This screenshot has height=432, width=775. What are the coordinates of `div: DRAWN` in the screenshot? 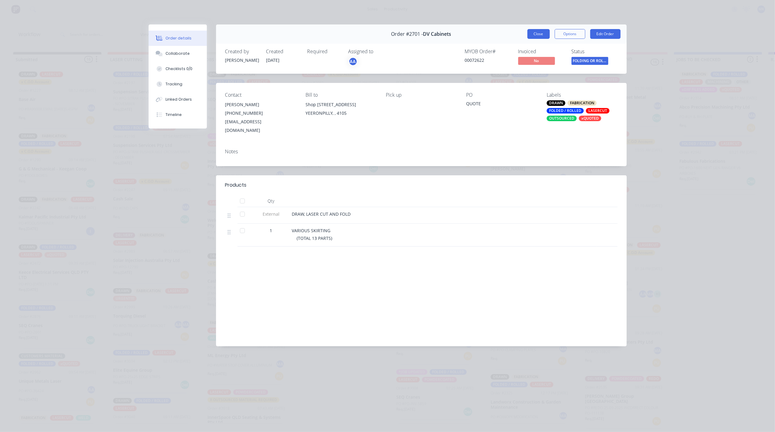 It's located at (556, 103).